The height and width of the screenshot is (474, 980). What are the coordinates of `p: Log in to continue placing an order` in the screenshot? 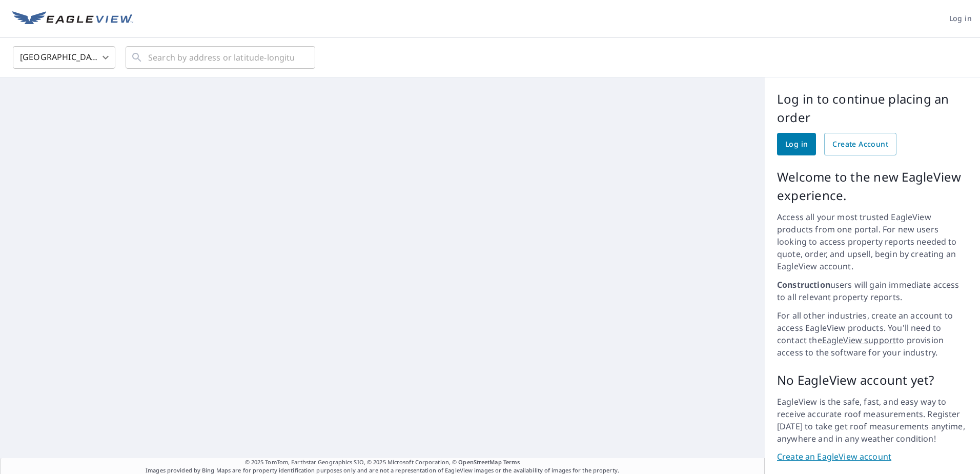 It's located at (873, 108).